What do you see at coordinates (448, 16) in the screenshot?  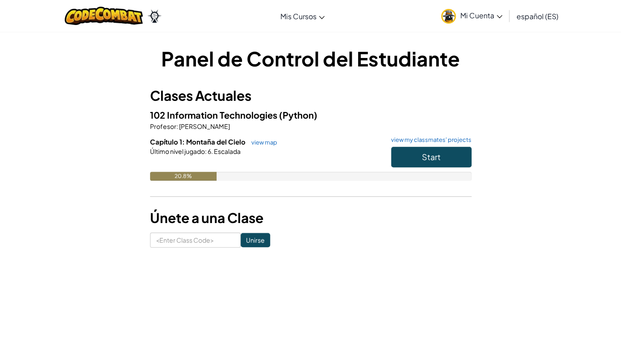 I see `img: avatar` at bounding box center [448, 16].